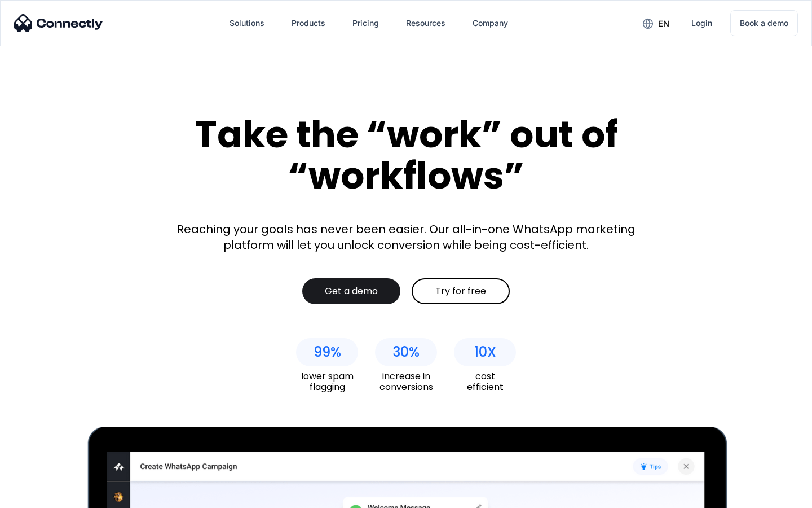 Image resolution: width=812 pixels, height=508 pixels. What do you see at coordinates (406, 155) in the screenshot?
I see `div: Take the “work” out of “workflows”` at bounding box center [406, 155].